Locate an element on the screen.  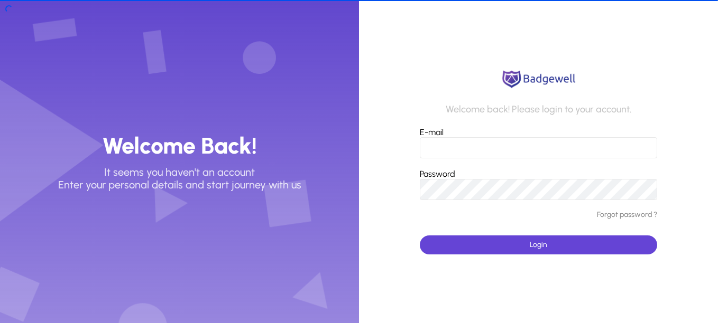
h3: Welcome Back! is located at coordinates (179, 146).